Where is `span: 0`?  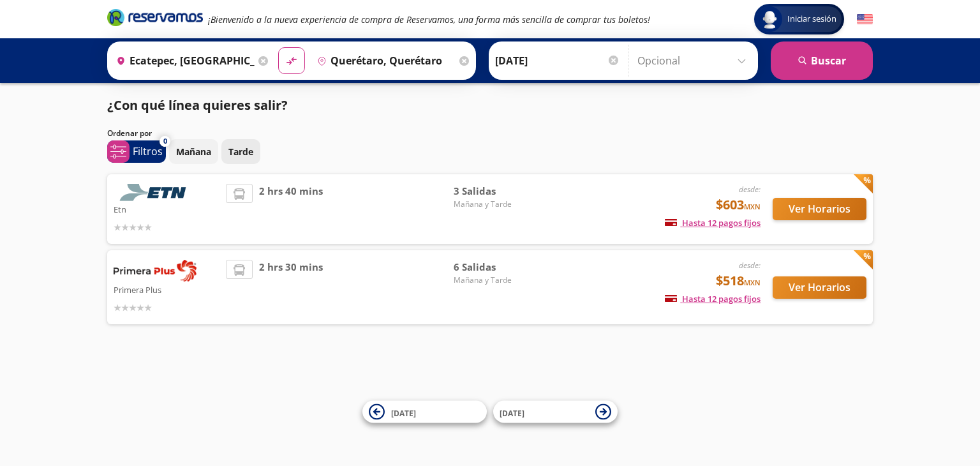
span: 0 is located at coordinates (165, 141).